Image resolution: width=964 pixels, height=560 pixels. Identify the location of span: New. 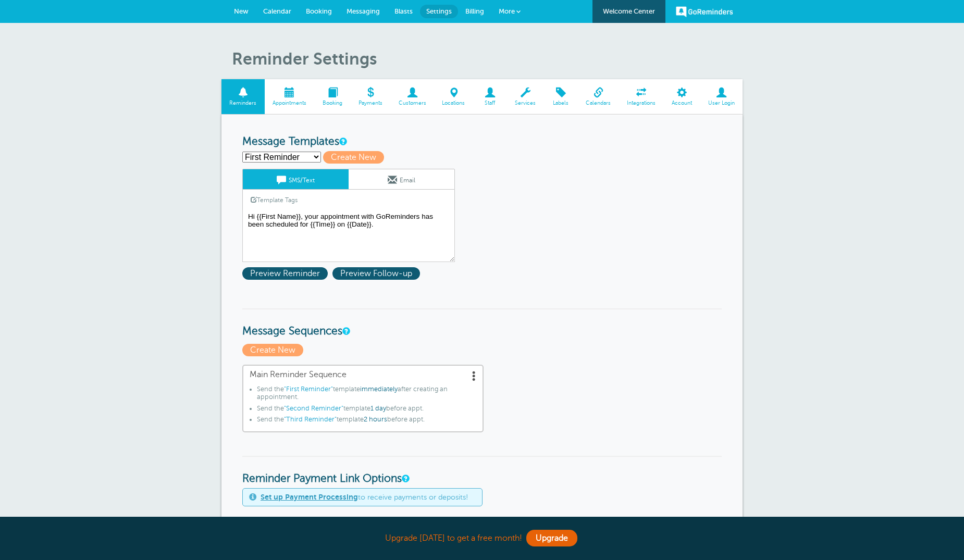
(241, 11).